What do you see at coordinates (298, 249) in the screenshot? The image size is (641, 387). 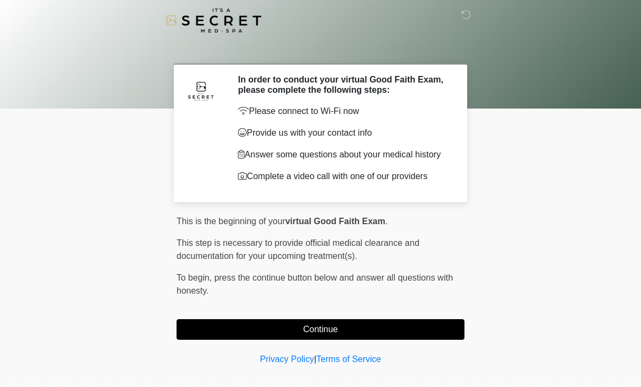 I see `span: This step is necessary to provide official medical clearance and documentation for your upcoming ...` at bounding box center [298, 249].